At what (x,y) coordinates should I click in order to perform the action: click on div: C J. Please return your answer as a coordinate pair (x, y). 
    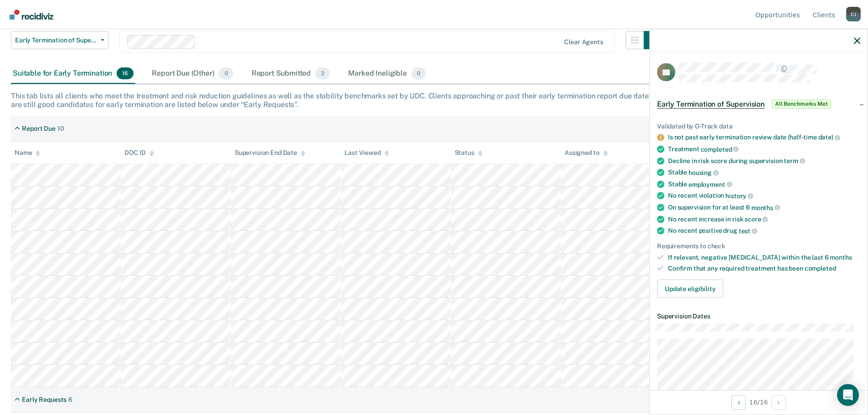
    Looking at the image, I should click on (853, 14).